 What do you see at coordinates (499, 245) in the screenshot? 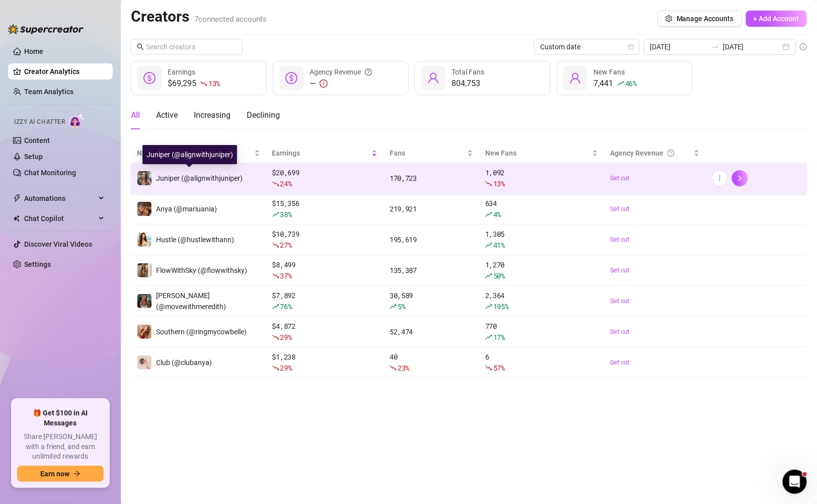
I see `span: 41 %` at bounding box center [499, 245].